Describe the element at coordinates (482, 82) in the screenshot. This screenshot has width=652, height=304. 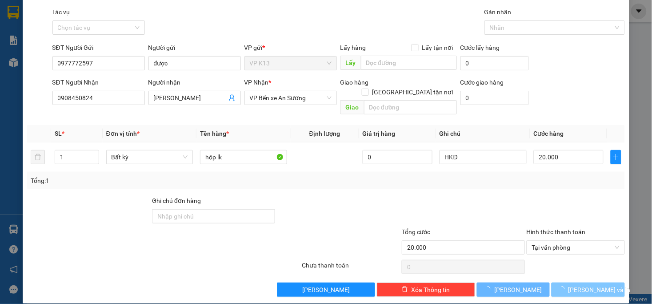
I see `label: Cước giao hàng` at that location.